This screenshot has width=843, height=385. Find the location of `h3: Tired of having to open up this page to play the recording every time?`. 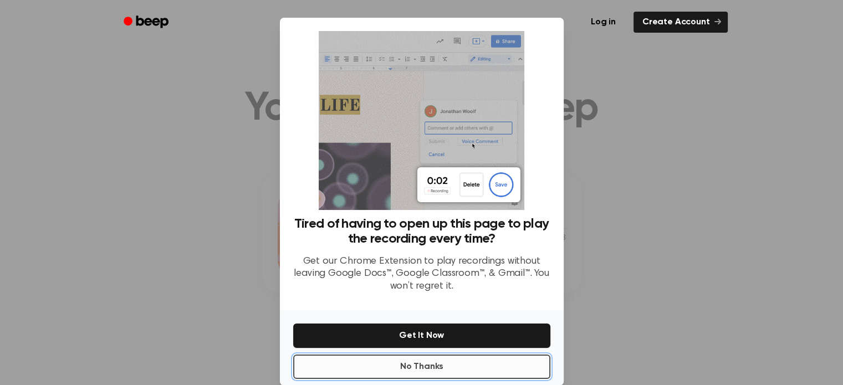

h3: Tired of having to open up this page to play the recording every time? is located at coordinates (422, 232).